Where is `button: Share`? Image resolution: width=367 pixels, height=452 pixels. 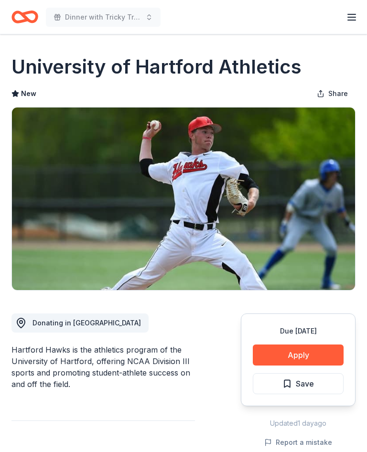
button: Share is located at coordinates (332, 94).